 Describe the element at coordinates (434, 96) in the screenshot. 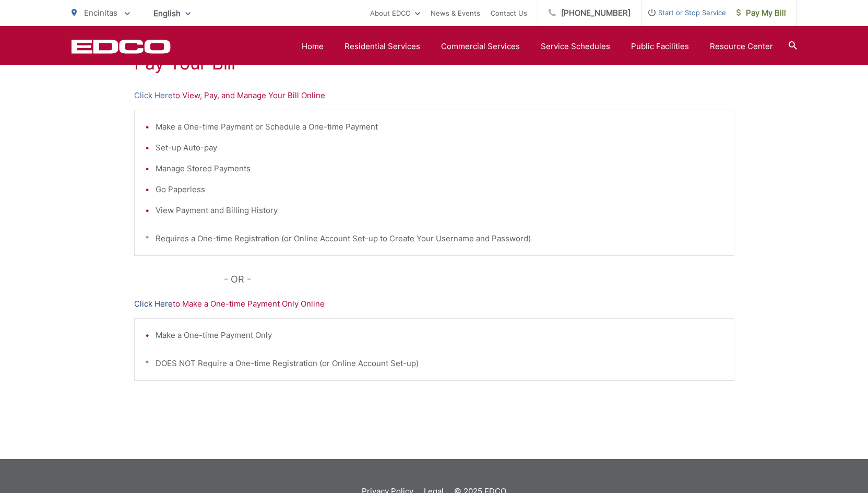

I see `p: to View, Pay, and Manage Your Bill Online` at that location.